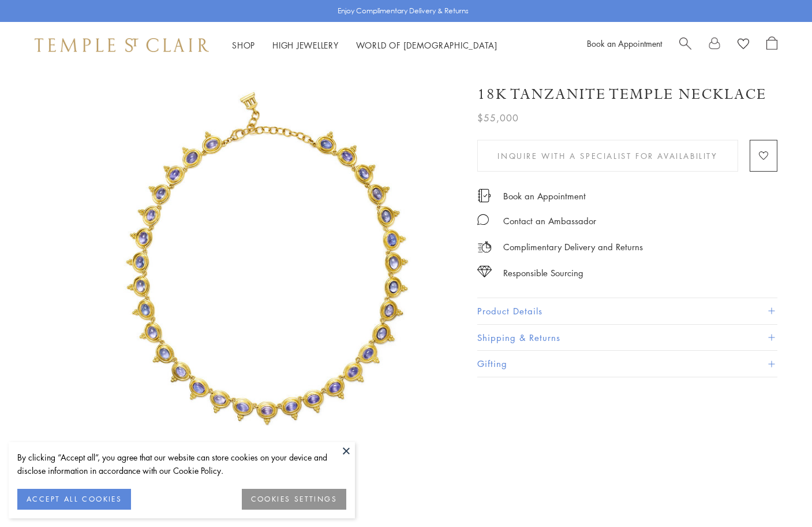  I want to click on a: Open Shopping Bag, so click(772, 45).